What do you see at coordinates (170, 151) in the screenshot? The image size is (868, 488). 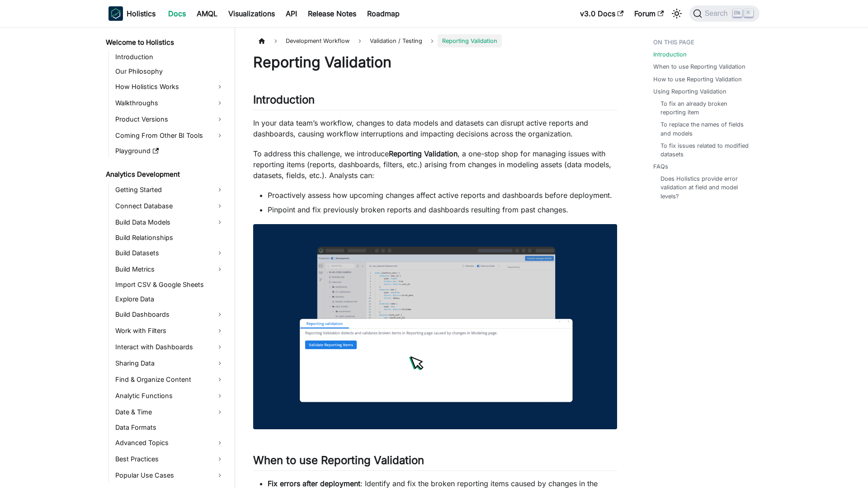 I see `a: Playground` at bounding box center [170, 151].